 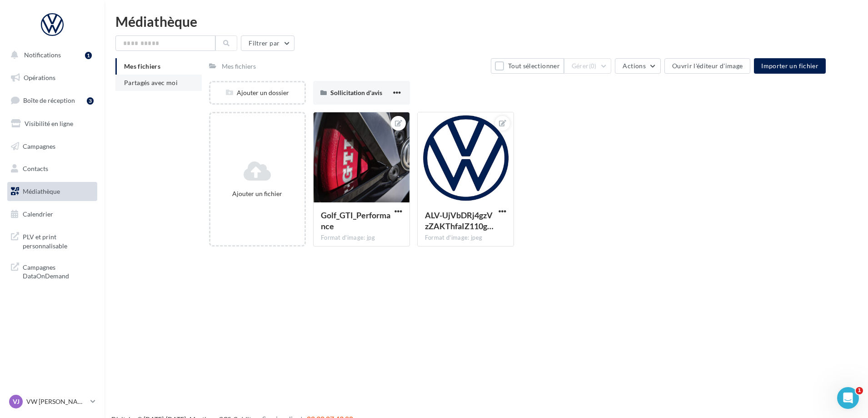 What do you see at coordinates (52, 100) in the screenshot?
I see `a: Boîte de réception3` at bounding box center [52, 100].